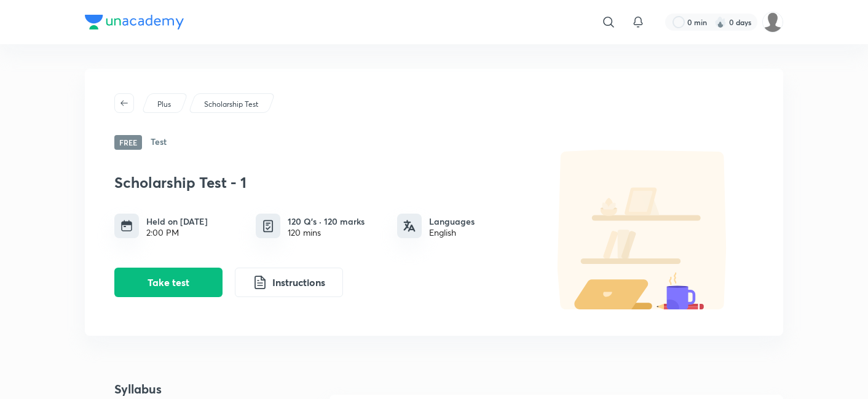 This screenshot has height=399, width=868. What do you see at coordinates (260, 283) in the screenshot?
I see `img: instruction` at bounding box center [260, 283].